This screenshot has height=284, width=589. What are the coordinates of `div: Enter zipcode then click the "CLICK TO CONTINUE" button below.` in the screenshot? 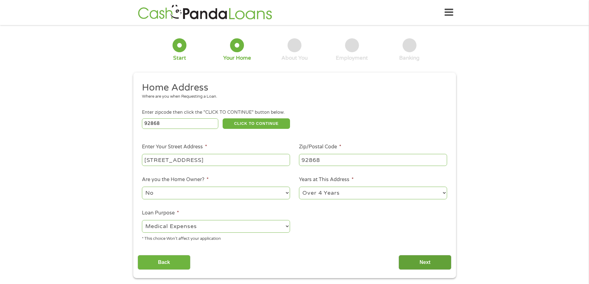 It's located at (294, 113).